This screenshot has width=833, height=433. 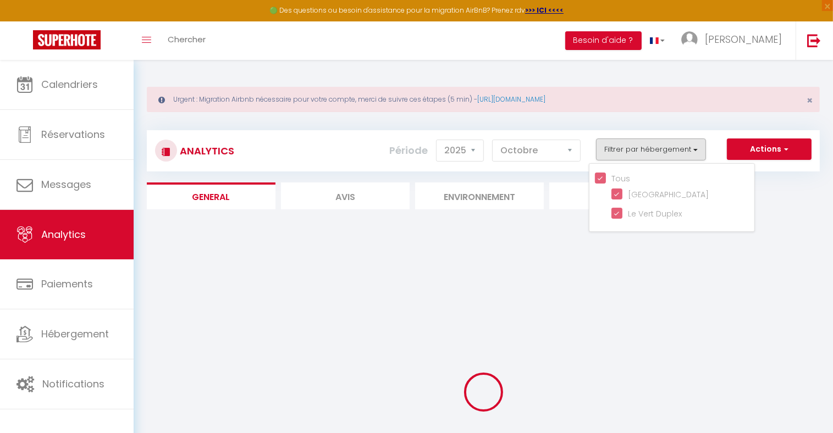 What do you see at coordinates (651, 149) in the screenshot?
I see `button: Filtrer par hébergement` at bounding box center [651, 149].